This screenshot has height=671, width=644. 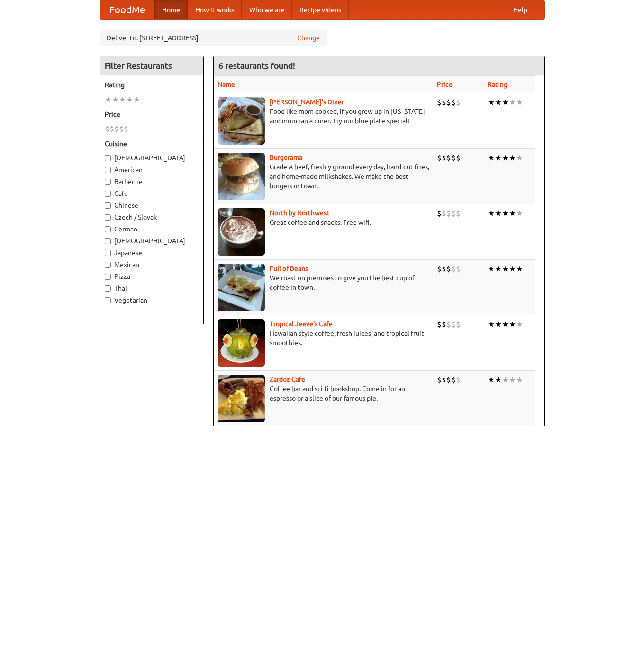 What do you see at coordinates (323, 222) in the screenshot?
I see `p: Great coffee and snacks. Free wifi.` at bounding box center [323, 222].